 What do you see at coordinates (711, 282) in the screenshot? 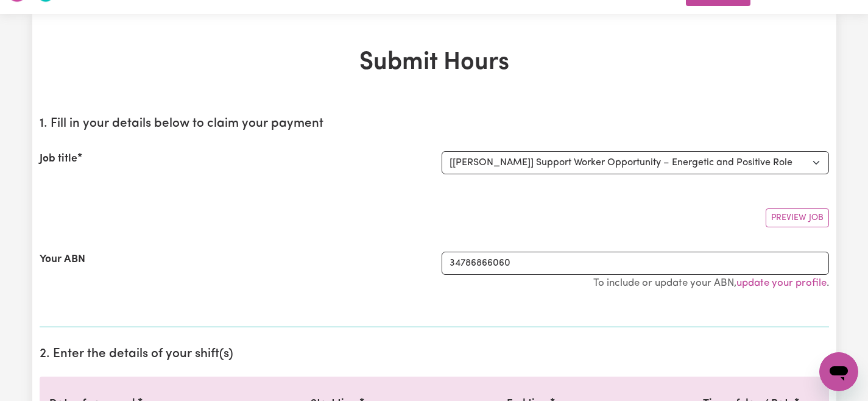
I see `small: To include or update your ABN, .` at bounding box center [711, 282].